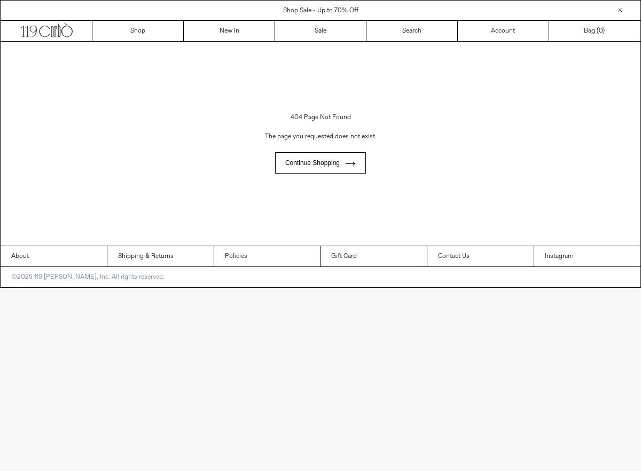 This screenshot has width=641, height=471. What do you see at coordinates (412, 31) in the screenshot?
I see `a: Search` at bounding box center [412, 31].